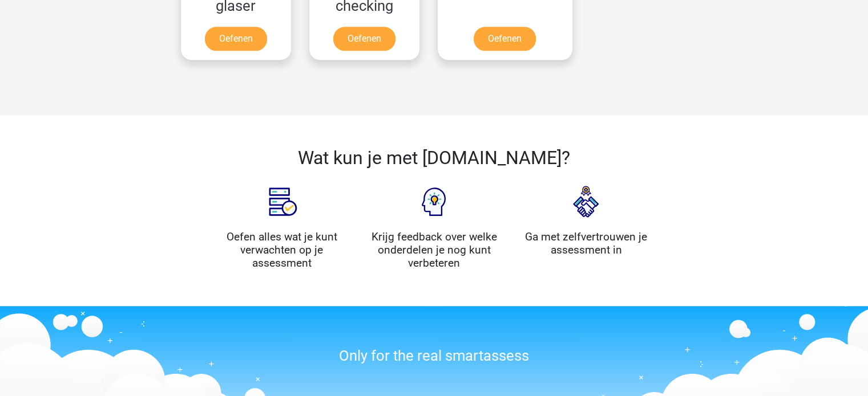 The image size is (868, 396). Describe the element at coordinates (433, 202) in the screenshot. I see `img: Feedback` at that location.